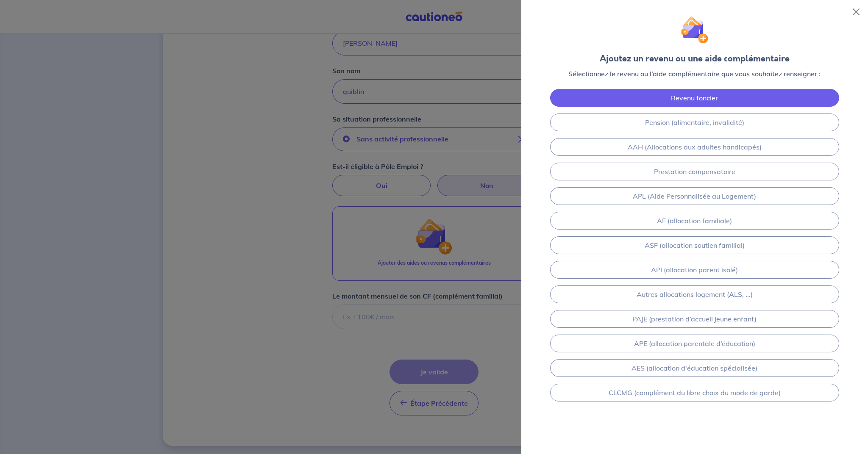 The image size is (868, 454). What do you see at coordinates (695, 343) in the screenshot?
I see `a: APE (allocation parentale d’éducation)` at bounding box center [695, 343].